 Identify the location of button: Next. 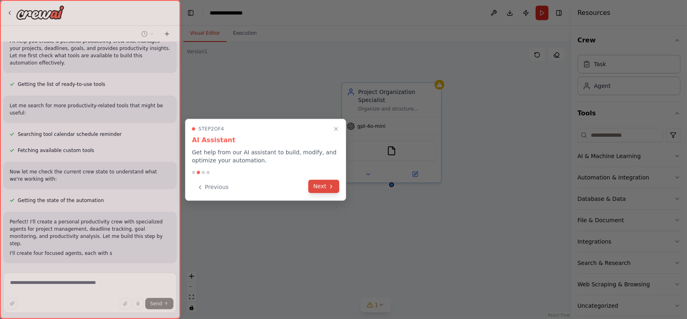
(324, 186).